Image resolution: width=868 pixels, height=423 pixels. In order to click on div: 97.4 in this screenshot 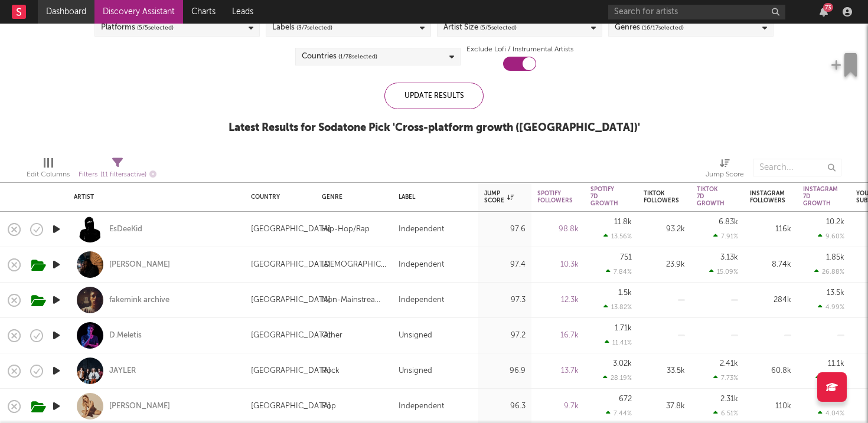, I will do `click(505, 265)`.